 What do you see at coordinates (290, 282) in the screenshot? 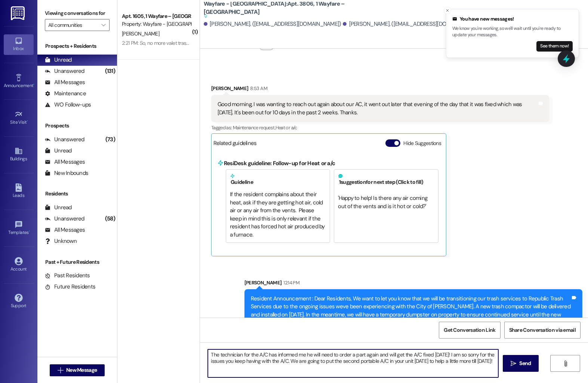
I see `div: 12:14 PM` at bounding box center [290, 282].